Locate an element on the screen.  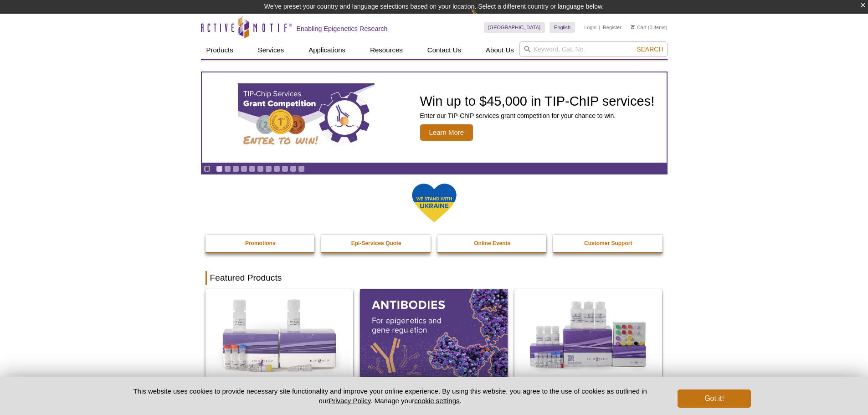
p: Enter our TIP-ChIP services grant competition for your chance to win. is located at coordinates (537, 115).